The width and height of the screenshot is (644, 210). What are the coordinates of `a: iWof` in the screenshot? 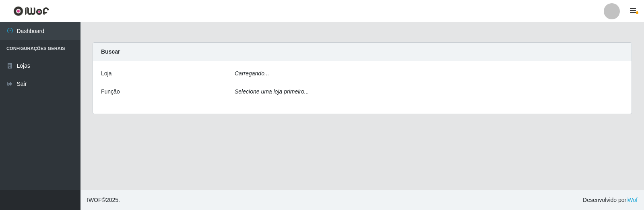 It's located at (632, 200).